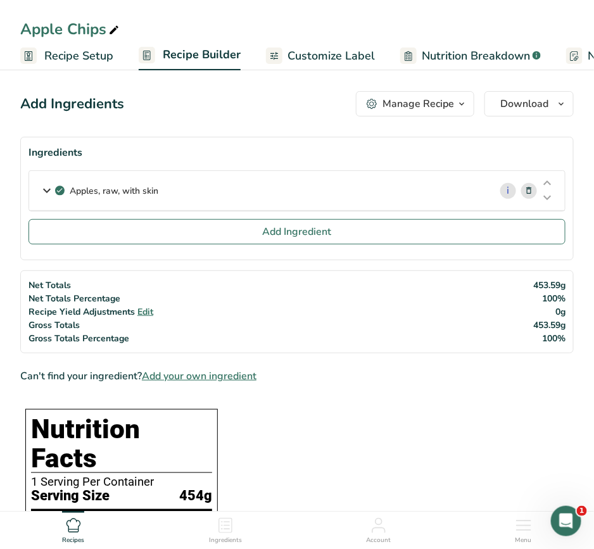 This screenshot has height=549, width=594. Describe the element at coordinates (82, 311) in the screenshot. I see `span: Recipe Yield Adjustments` at that location.